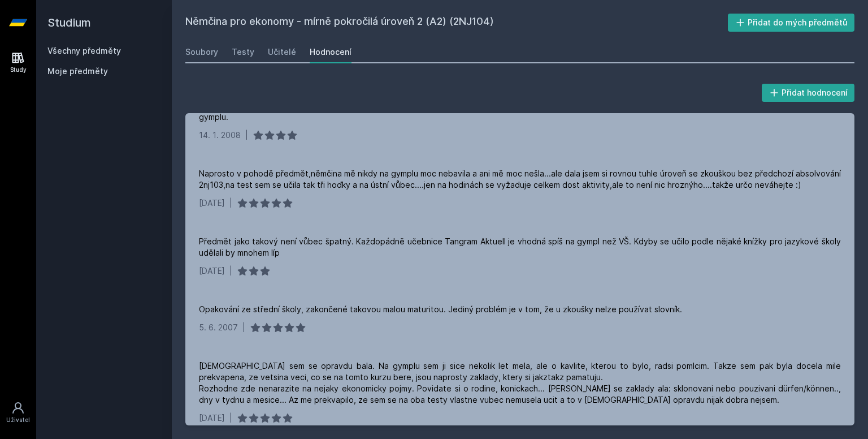 This screenshot has height=439, width=868. What do you see at coordinates (440, 310) in the screenshot?
I see `div: Opakování ze střední školy, zakončené takovou malou maturitou. Jediný problém je v tom, že u zkou...` at bounding box center [440, 310].